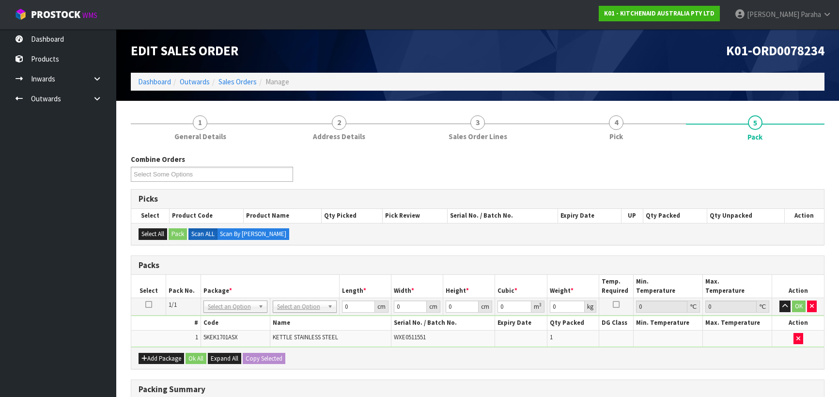  Describe the element at coordinates (200, 136) in the screenshot. I see `span: General Details` at that location.